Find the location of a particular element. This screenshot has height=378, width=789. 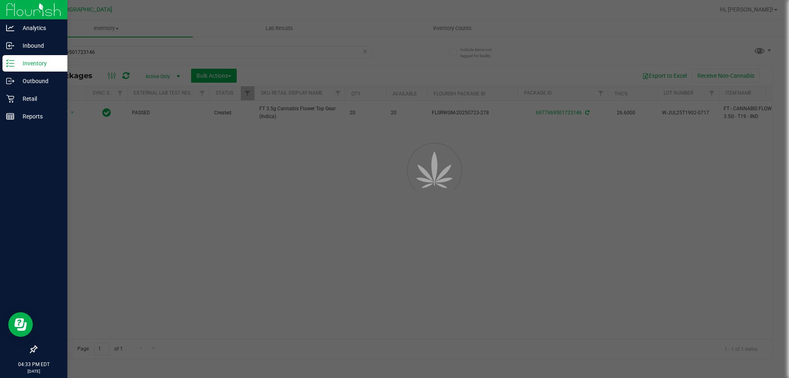

inline-svg: Inbound is located at coordinates (10, 46).